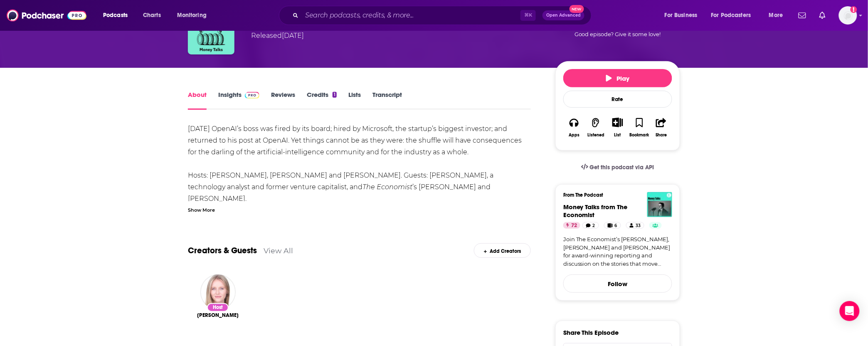  Describe the element at coordinates (574, 135) in the screenshot. I see `div: Apps` at that location.